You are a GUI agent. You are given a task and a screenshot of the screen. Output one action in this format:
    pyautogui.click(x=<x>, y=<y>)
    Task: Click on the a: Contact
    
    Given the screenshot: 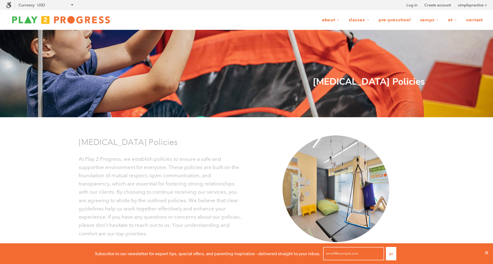 What is the action you would take?
    pyautogui.click(x=474, y=20)
    